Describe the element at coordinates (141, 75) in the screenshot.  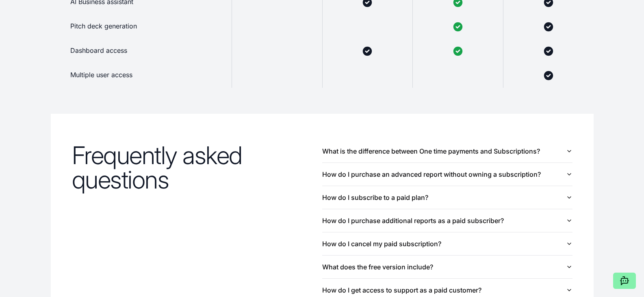
I see `div: Multiple user access` at that location.